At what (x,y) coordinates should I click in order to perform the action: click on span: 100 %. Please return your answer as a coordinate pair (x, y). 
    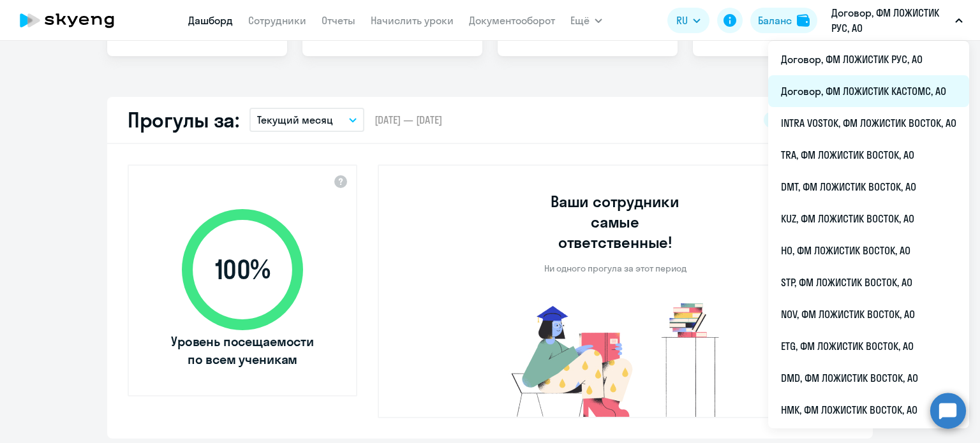
    Looking at the image, I should click on (242, 270).